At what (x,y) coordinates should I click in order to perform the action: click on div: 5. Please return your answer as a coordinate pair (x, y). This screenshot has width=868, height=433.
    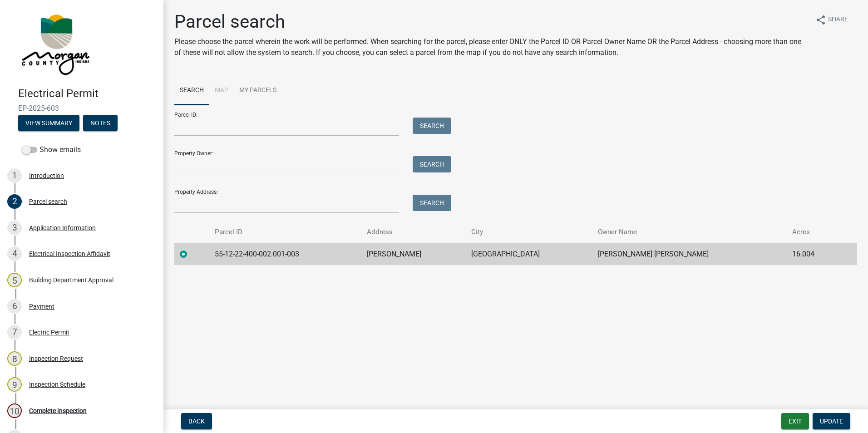
    Looking at the image, I should click on (14, 280).